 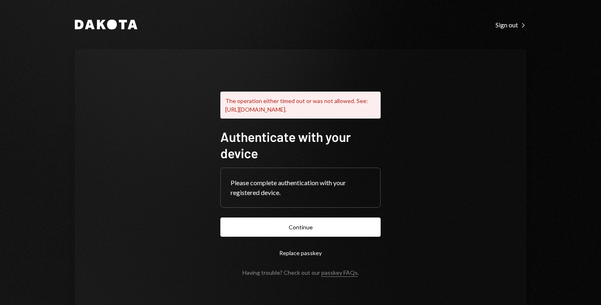 I want to click on button: Continue, so click(x=300, y=227).